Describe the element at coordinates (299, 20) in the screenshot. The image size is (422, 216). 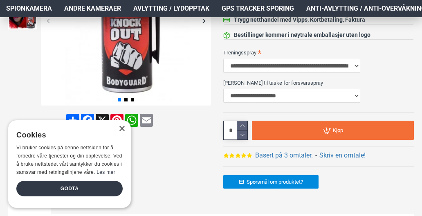
I see `div: Trygg netthandel med Vipps, Kortbetaling, Faktura` at that location.